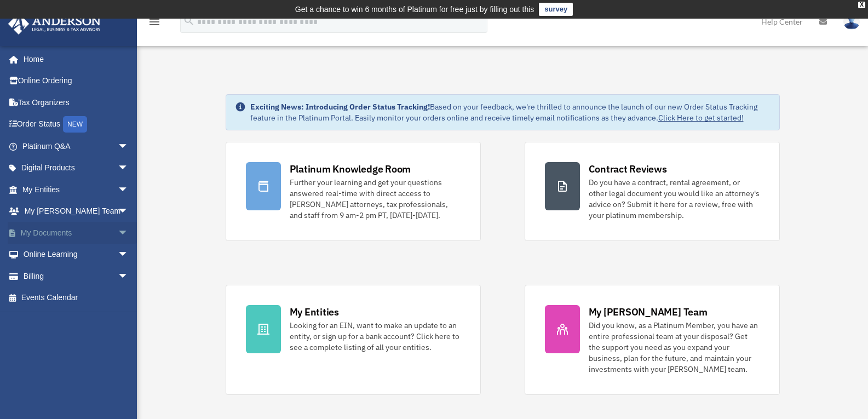 This screenshot has height=419, width=868. Describe the element at coordinates (701, 118) in the screenshot. I see `a: Click Here to get started!` at that location.